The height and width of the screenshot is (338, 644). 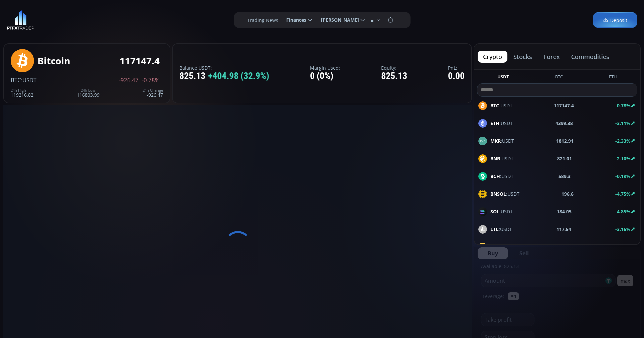 I want to click on b: ETH, so click(x=494, y=123).